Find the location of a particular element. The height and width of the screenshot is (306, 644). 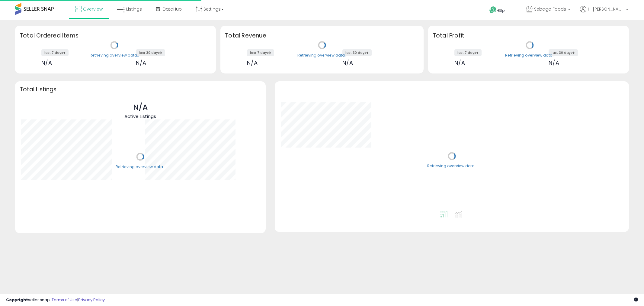

a: Help is located at coordinates (501, 11).